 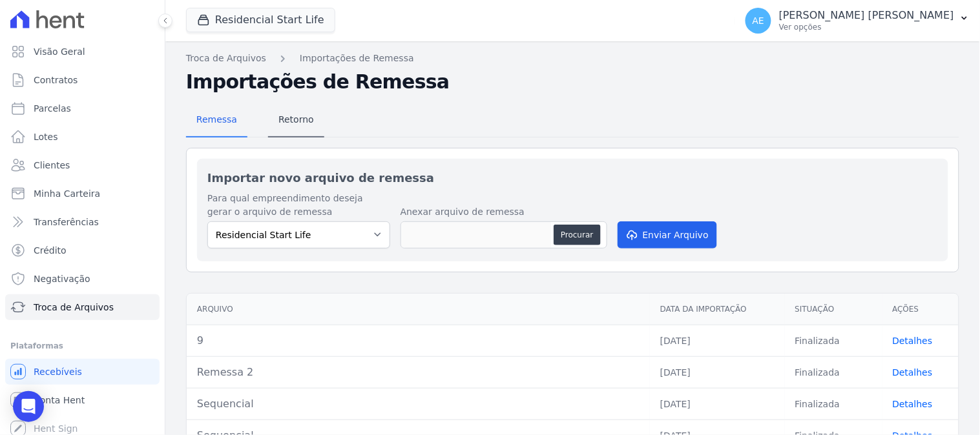 What do you see at coordinates (418, 309) in the screenshot?
I see `th: Arquivo` at bounding box center [418, 309].